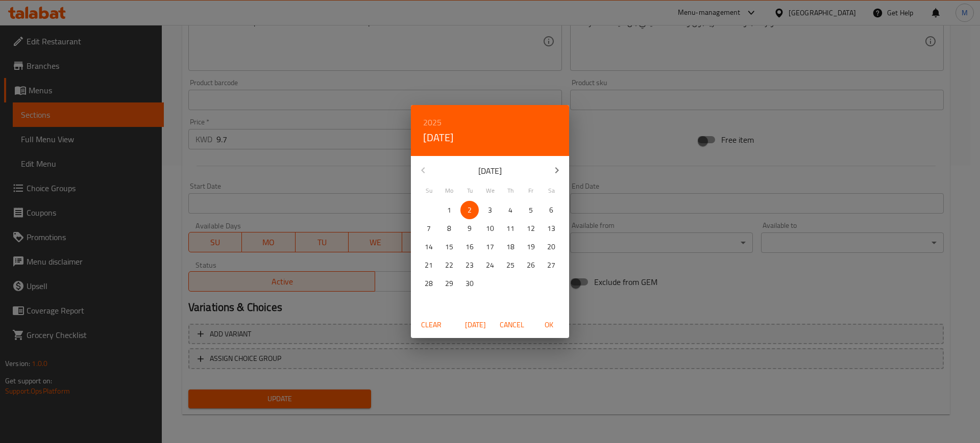  What do you see at coordinates (531, 246) in the screenshot?
I see `button: 19` at bounding box center [531, 246].